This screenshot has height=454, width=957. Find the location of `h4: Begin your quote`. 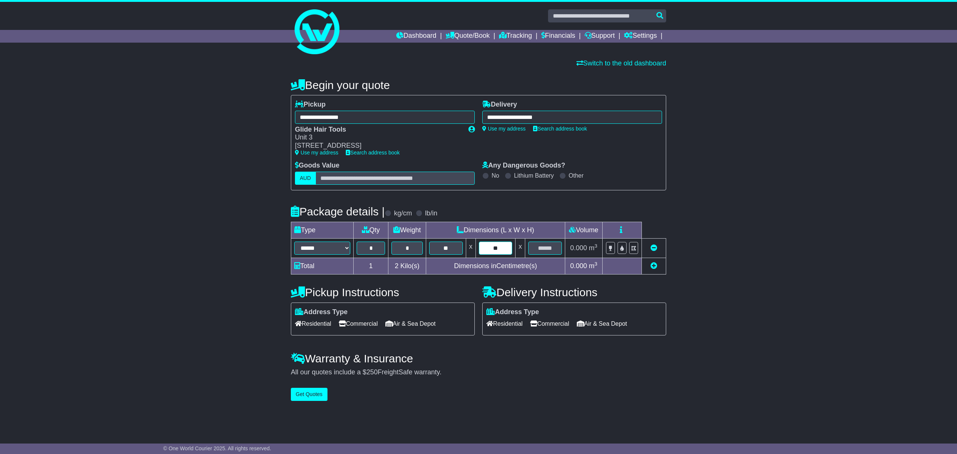

h4: Begin your quote is located at coordinates (478, 85).